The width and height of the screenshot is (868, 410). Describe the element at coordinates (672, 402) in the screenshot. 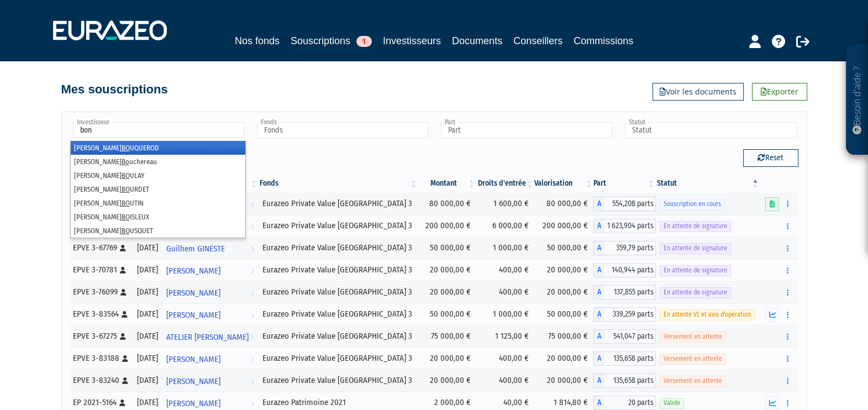

I see `span: Valide` at that location.